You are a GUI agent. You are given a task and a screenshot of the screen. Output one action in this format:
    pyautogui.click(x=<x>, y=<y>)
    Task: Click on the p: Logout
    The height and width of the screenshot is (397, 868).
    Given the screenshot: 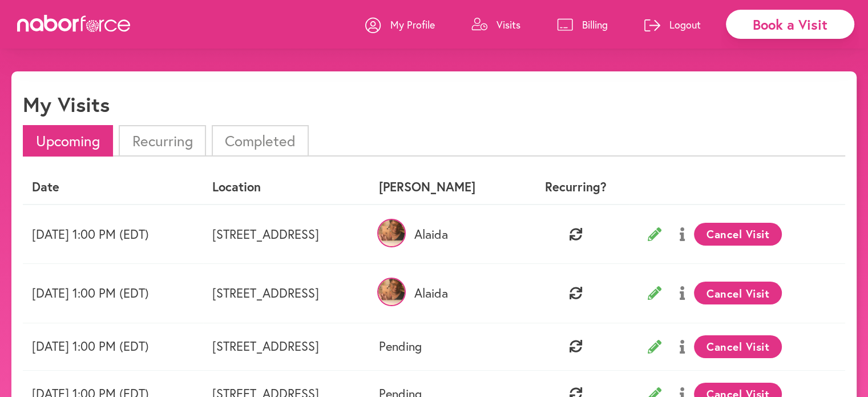 What is the action you would take?
    pyautogui.click(x=685, y=24)
    